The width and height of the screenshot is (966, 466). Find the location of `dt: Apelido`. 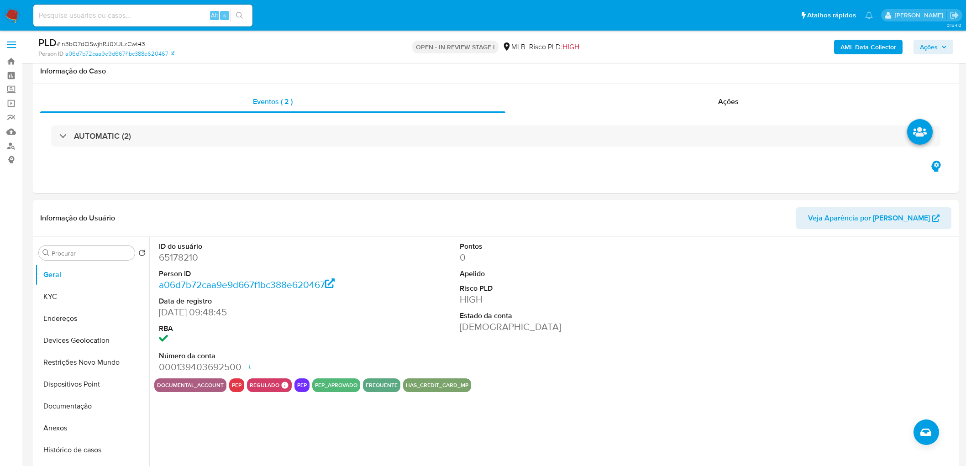

dt: Apelido is located at coordinates (555, 274).